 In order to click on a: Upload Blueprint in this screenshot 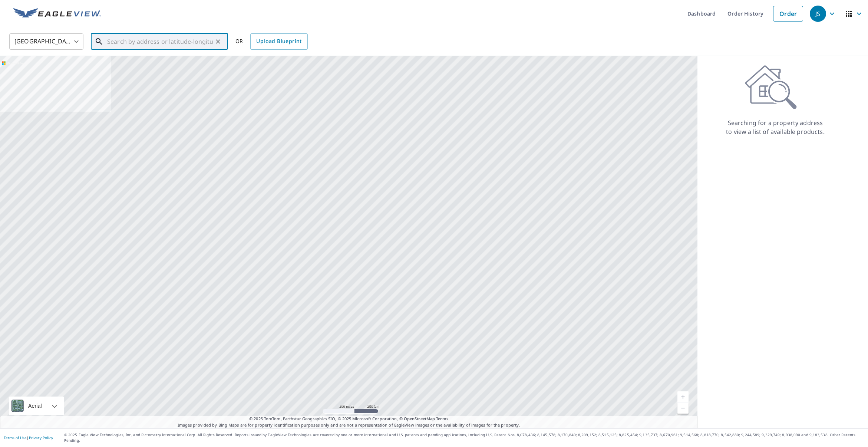, I will do `click(279, 42)`.